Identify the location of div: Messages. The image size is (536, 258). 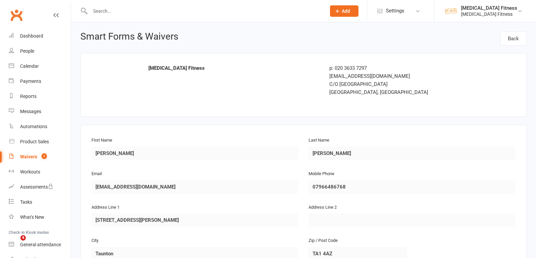
(30, 111).